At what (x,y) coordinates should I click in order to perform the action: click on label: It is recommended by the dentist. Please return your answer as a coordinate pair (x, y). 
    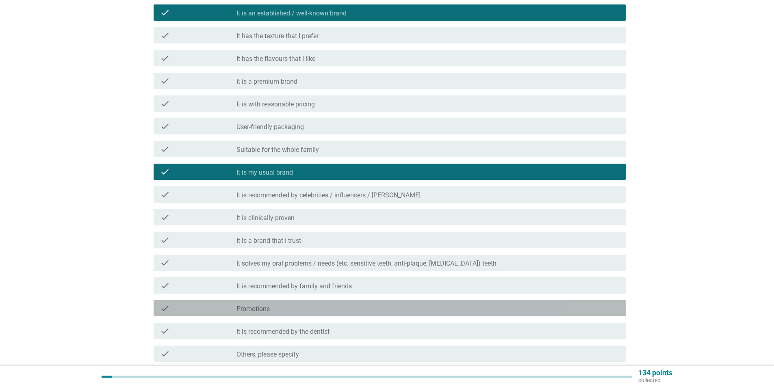
    Looking at the image, I should click on (283, 332).